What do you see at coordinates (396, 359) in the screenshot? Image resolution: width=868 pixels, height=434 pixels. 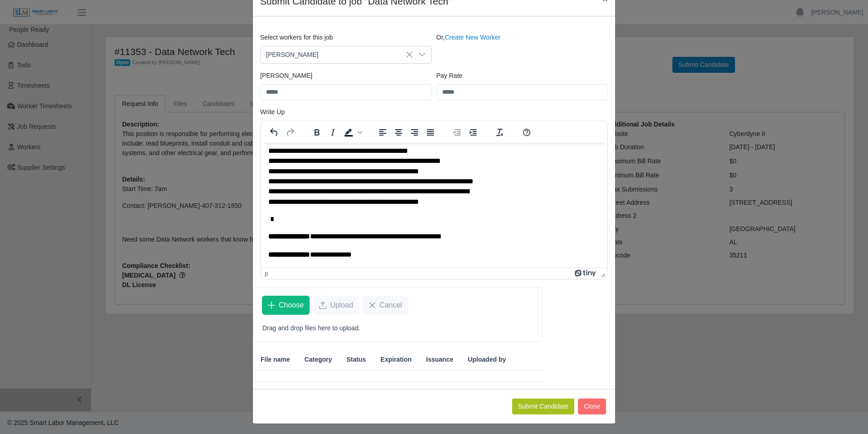 I see `span: Expiration` at bounding box center [396, 359].